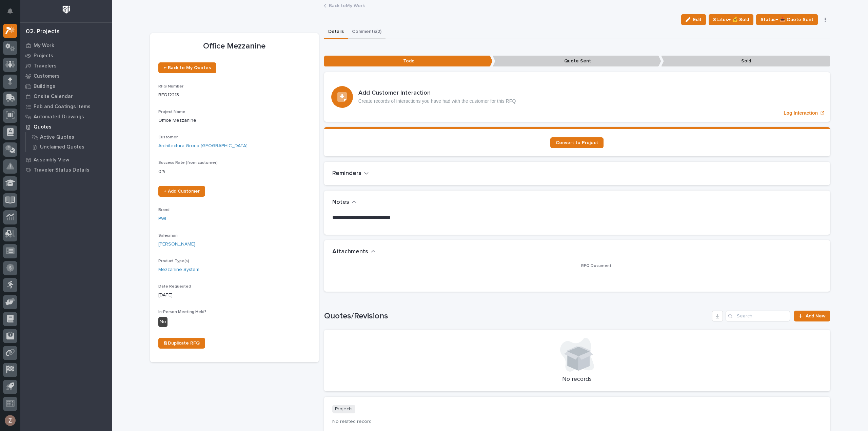  What do you see at coordinates (66, 117) in the screenshot?
I see `a: Automated Drawings` at bounding box center [66, 117].